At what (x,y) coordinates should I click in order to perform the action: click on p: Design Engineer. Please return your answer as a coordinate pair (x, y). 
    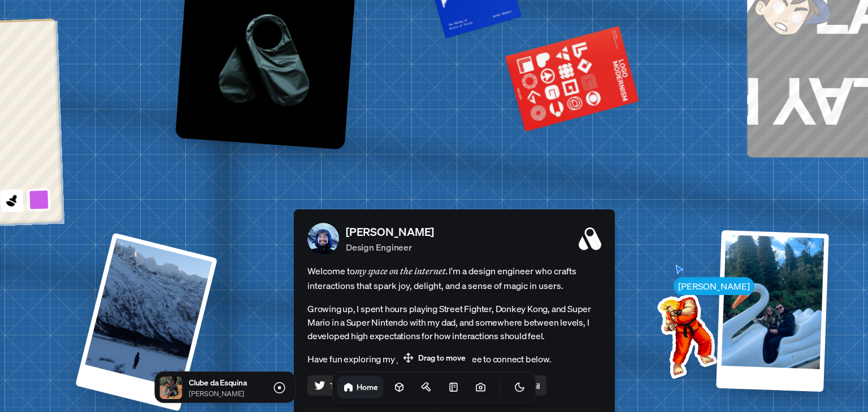
    Looking at the image, I should click on (390, 247).